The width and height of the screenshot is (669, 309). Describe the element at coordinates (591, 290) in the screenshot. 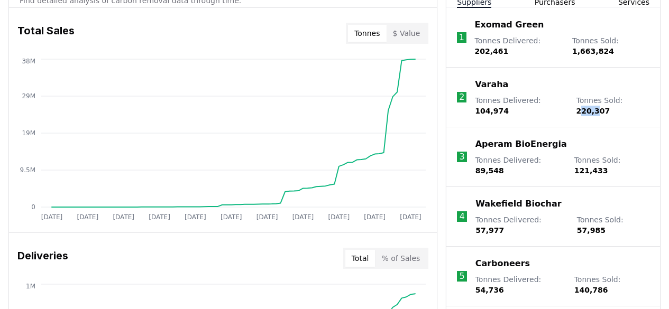

I see `span: 140,786` at that location.